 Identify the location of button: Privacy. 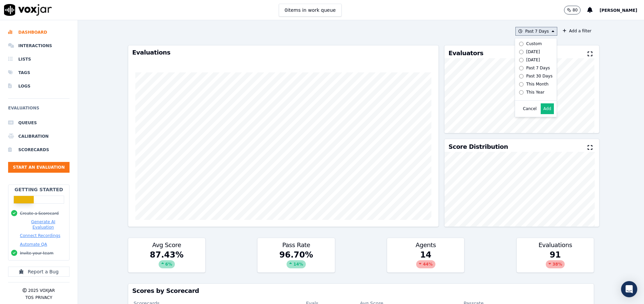
(44, 298).